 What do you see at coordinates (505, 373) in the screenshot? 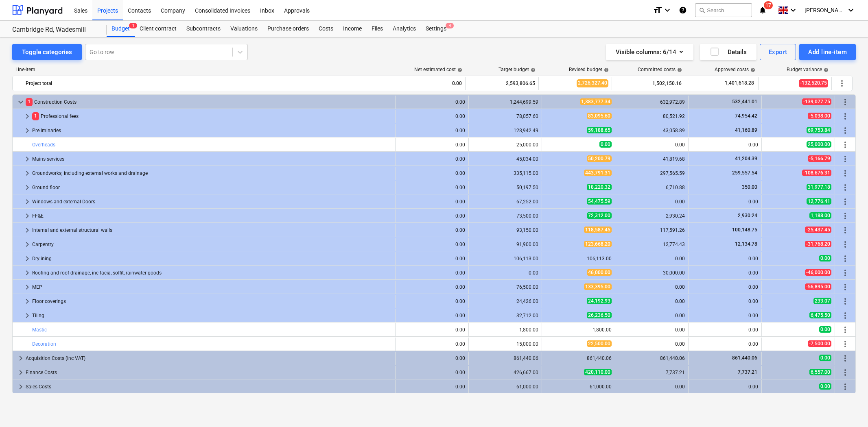
I see `div: 426,667.00` at bounding box center [505, 373].